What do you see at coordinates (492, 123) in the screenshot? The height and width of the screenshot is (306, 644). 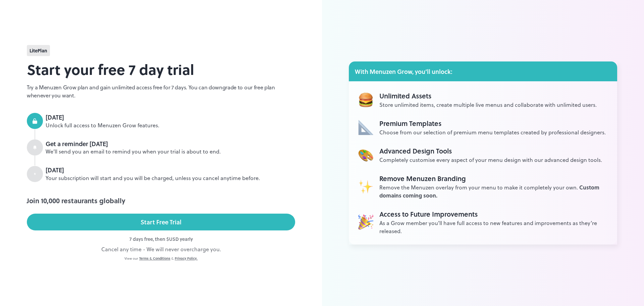 I see `div: Premium Templates` at bounding box center [492, 123].